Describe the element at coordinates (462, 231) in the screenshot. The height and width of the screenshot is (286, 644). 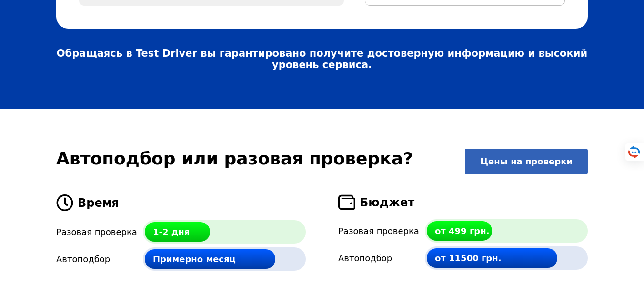
I see `span: от 499 грн.` at that location.